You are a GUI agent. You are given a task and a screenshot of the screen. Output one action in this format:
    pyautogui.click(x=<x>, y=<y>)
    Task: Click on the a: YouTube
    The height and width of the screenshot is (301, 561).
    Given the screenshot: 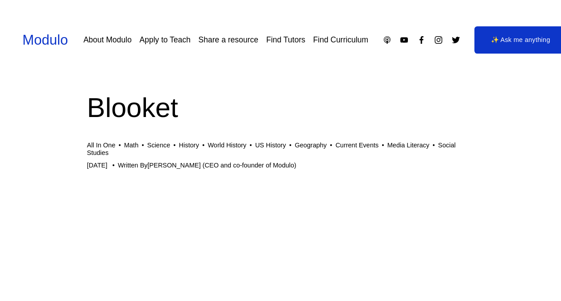 What is the action you would take?
    pyautogui.click(x=404, y=40)
    